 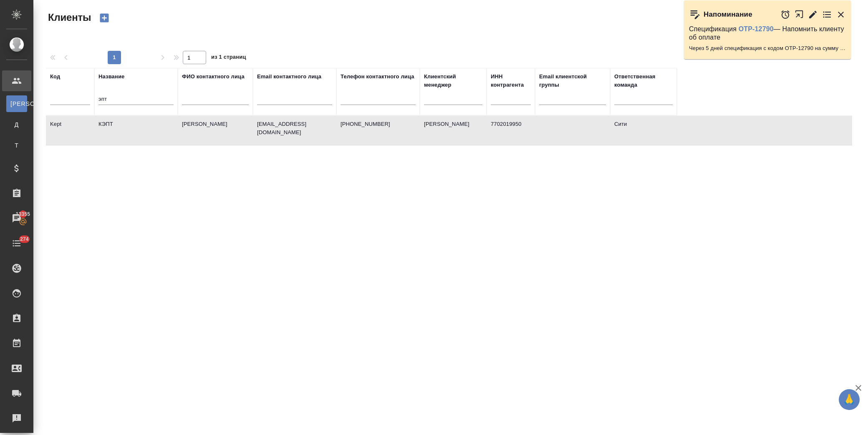 What do you see at coordinates (756, 29) in the screenshot?
I see `a: OTP-12790` at bounding box center [756, 29].